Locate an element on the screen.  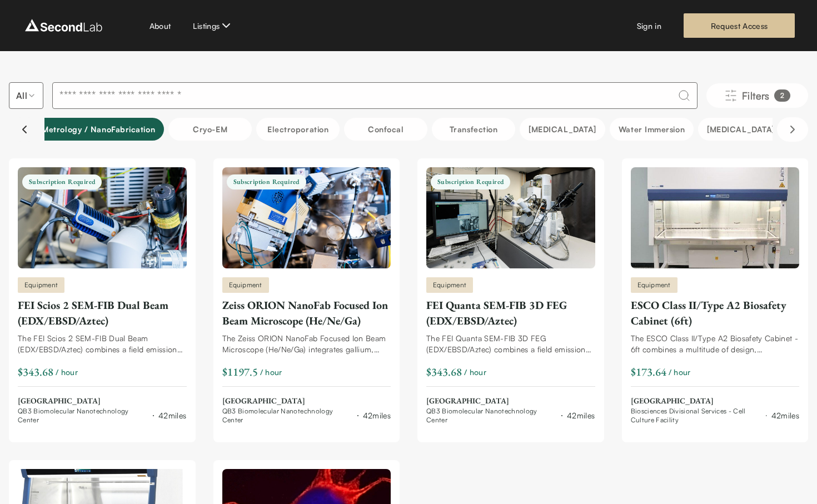
img: logo is located at coordinates (63, 26).